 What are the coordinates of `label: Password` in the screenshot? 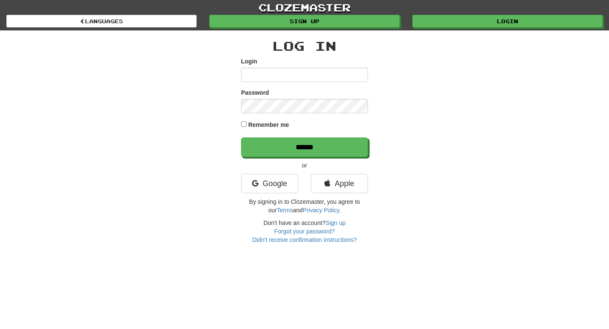 It's located at (255, 93).